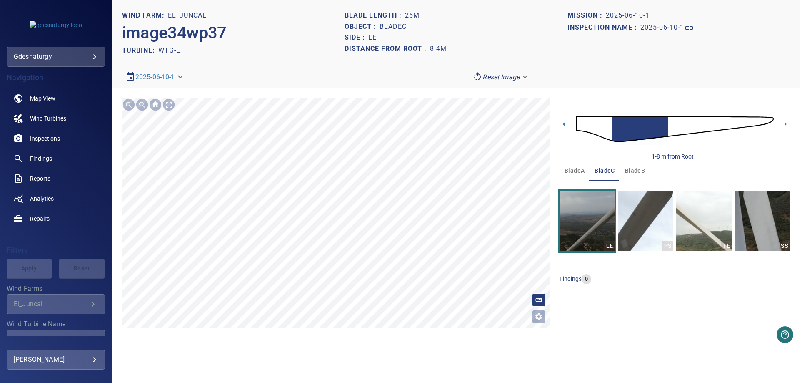  What do you see at coordinates (605, 170) in the screenshot?
I see `span: bladeC` at bounding box center [605, 170].